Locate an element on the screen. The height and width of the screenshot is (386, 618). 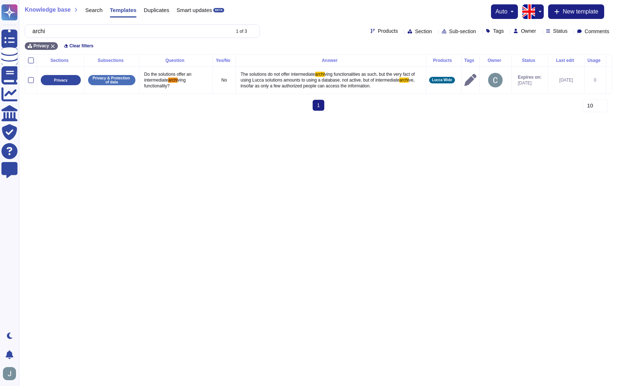
span: Expires on: is located at coordinates (530, 77).